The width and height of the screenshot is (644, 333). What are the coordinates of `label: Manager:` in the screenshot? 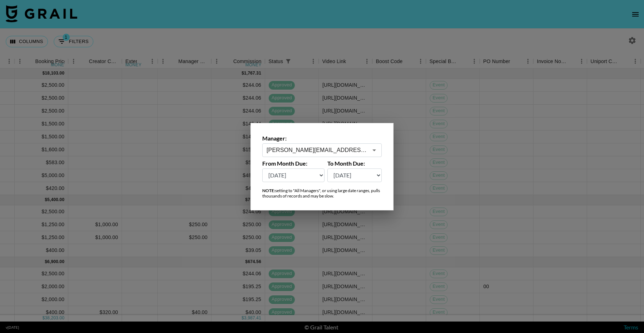 It's located at (322, 138).